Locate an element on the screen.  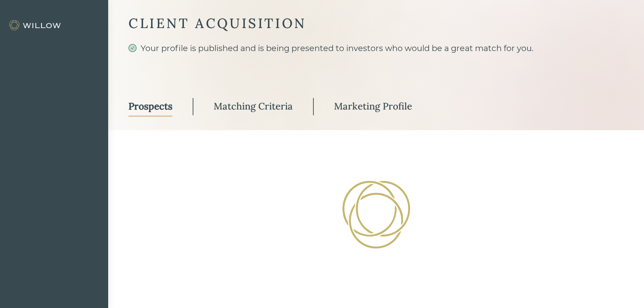
a: Matching Criteria is located at coordinates (253, 106).